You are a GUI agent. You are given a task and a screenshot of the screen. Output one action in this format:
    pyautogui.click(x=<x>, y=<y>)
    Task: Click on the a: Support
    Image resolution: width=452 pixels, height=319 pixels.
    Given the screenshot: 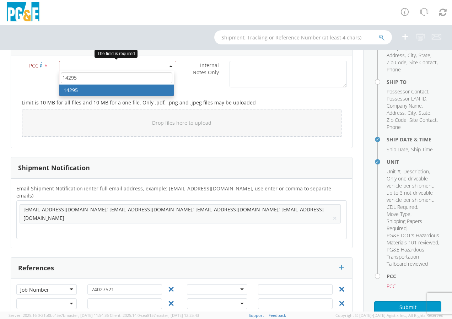 What is the action you would take?
    pyautogui.click(x=256, y=315)
    